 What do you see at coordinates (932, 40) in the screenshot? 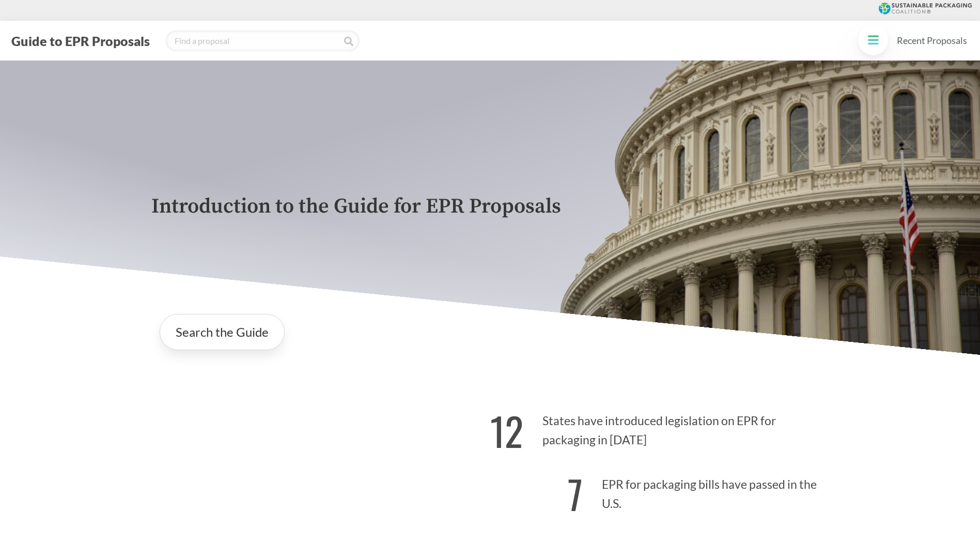
I see `a: Recent Proposals` at bounding box center [932, 40].